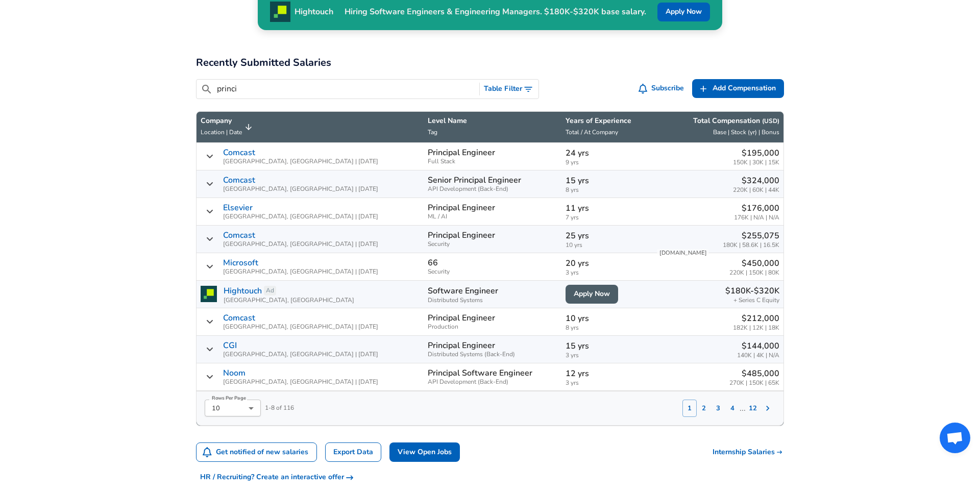 The image size is (980, 494). What do you see at coordinates (758, 355) in the screenshot?
I see `span: 140K | 4K | N/A` at bounding box center [758, 355].